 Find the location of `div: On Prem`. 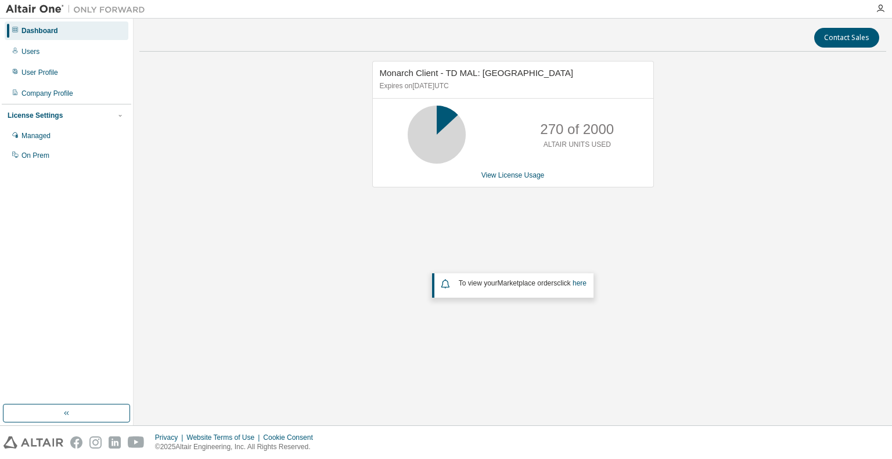

div: On Prem is located at coordinates (35, 156).